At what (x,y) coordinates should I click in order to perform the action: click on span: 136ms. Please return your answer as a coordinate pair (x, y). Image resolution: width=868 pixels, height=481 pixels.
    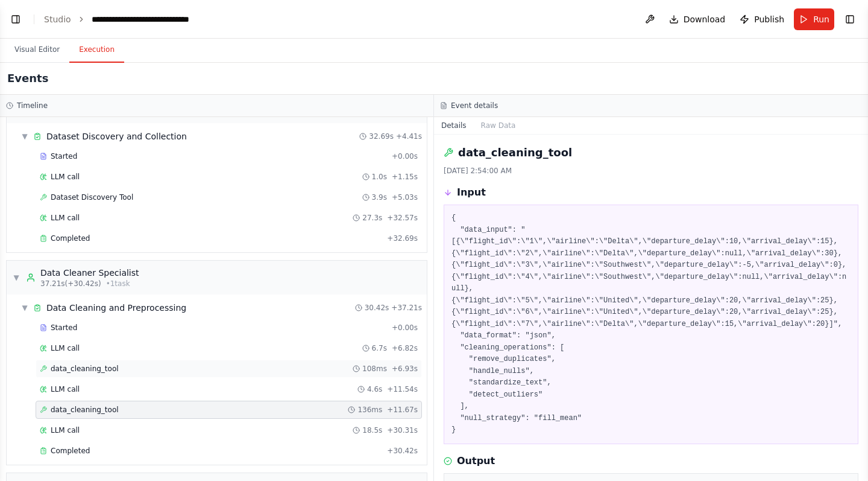
    Looking at the image, I should click on (369, 409).